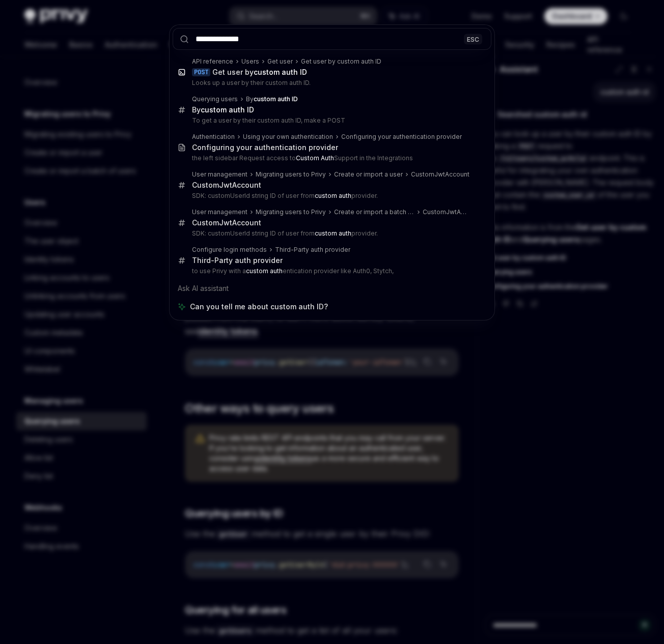 The image size is (664, 644). Describe the element at coordinates (288, 137) in the screenshot. I see `div: Using your own authentication` at that location.